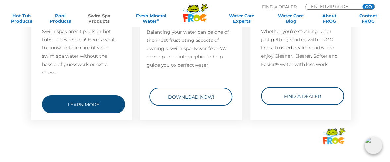  Describe the element at coordinates (279, 7) in the screenshot. I see `p: Find A Dealer` at that location.